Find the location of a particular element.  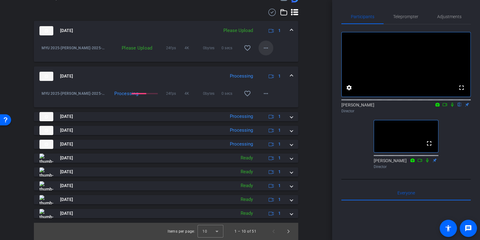

span: Participants is located at coordinates (363, 17).